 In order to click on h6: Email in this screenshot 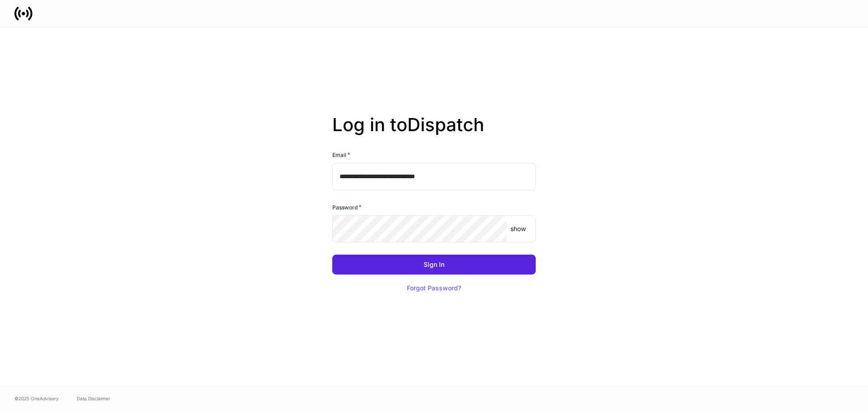, I will do `click(341, 155)`.